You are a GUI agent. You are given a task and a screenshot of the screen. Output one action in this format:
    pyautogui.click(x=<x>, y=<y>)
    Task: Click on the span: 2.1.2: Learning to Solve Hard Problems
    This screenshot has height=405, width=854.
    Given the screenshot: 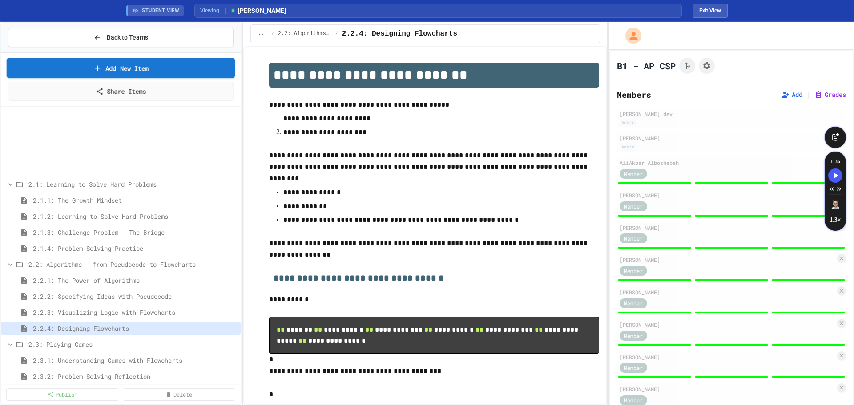 What is the action you would take?
    pyautogui.click(x=135, y=216)
    